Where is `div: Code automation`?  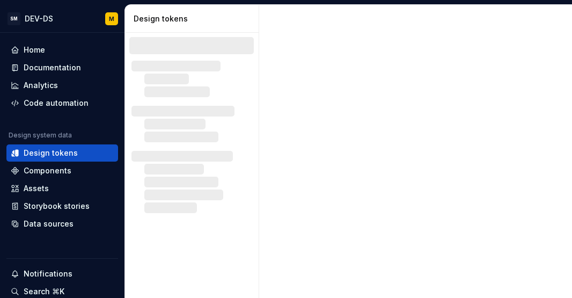
div: Code automation is located at coordinates (56, 103).